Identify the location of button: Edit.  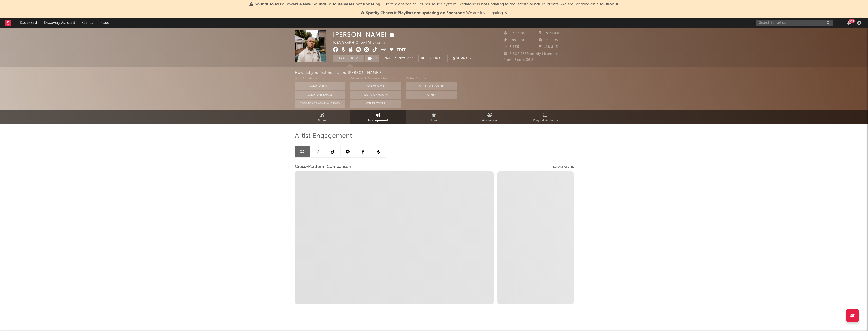
(401, 50).